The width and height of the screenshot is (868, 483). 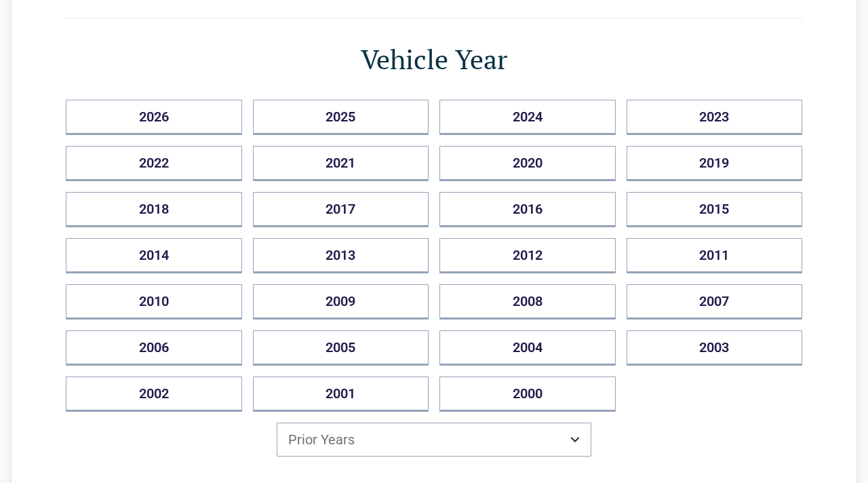 I want to click on button: 2005, so click(x=341, y=348).